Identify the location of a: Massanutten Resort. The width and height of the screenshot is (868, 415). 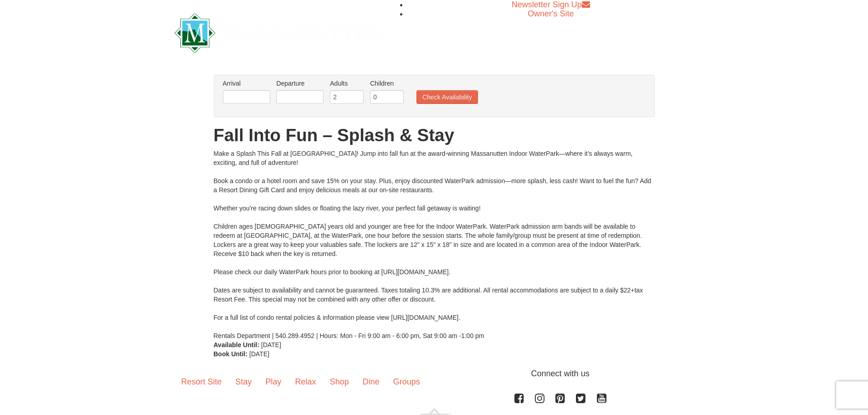
(279, 32).